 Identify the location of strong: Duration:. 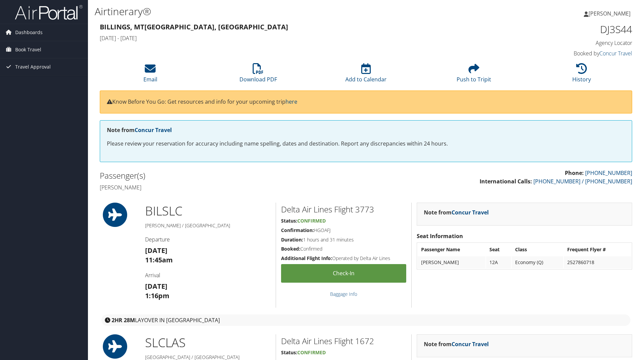
(292, 240).